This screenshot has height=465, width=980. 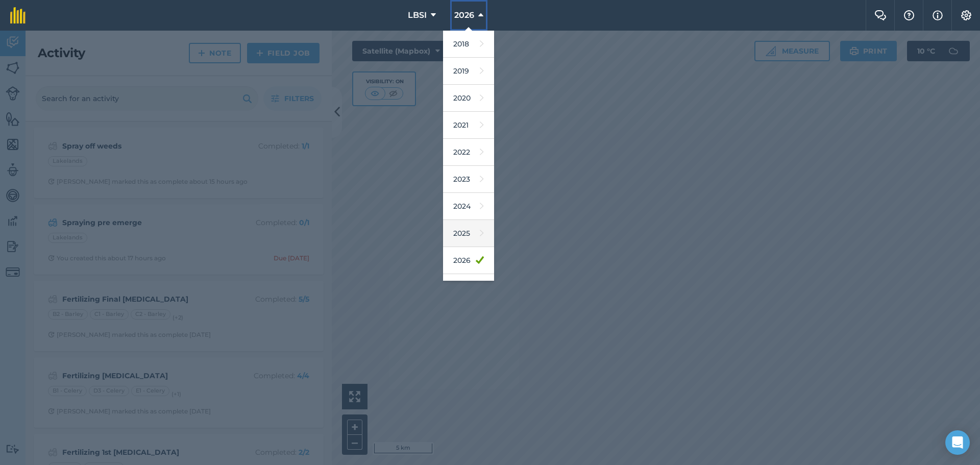 I want to click on a: 2024, so click(x=469, y=206).